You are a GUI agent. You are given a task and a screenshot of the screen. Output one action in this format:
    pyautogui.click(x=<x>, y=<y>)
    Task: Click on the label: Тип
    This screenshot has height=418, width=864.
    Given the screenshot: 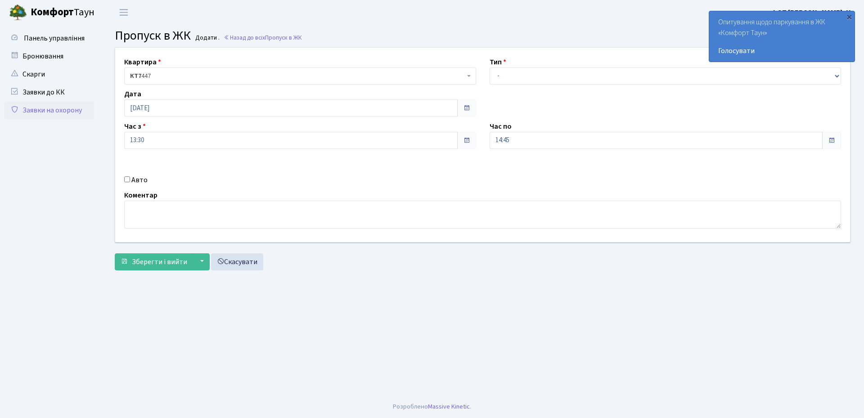 What is the action you would take?
    pyautogui.click(x=498, y=62)
    